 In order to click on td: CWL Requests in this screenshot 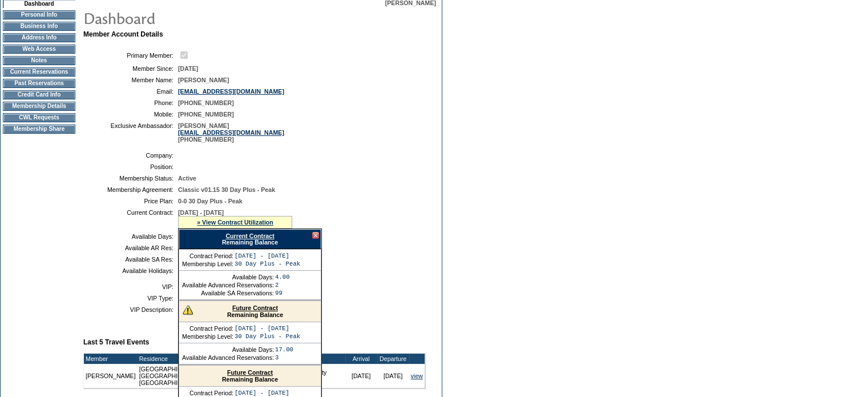, I will do `click(39, 118)`.